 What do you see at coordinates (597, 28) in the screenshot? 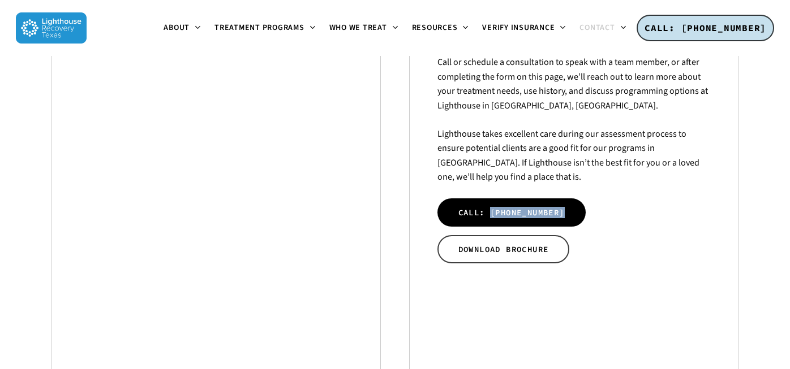
I see `span: Contact` at bounding box center [597, 28].